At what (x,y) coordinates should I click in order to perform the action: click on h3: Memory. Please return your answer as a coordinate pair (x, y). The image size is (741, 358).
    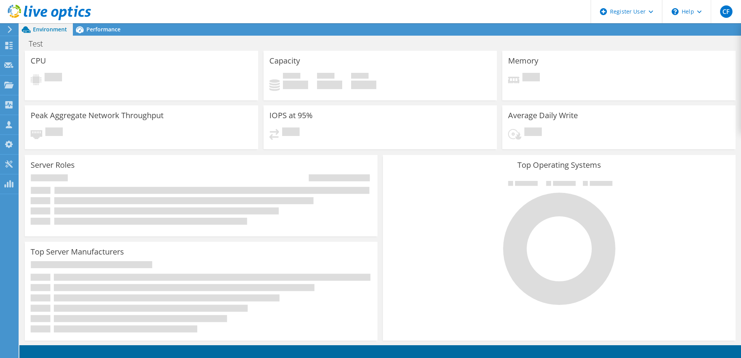
    Looking at the image, I should click on (523, 61).